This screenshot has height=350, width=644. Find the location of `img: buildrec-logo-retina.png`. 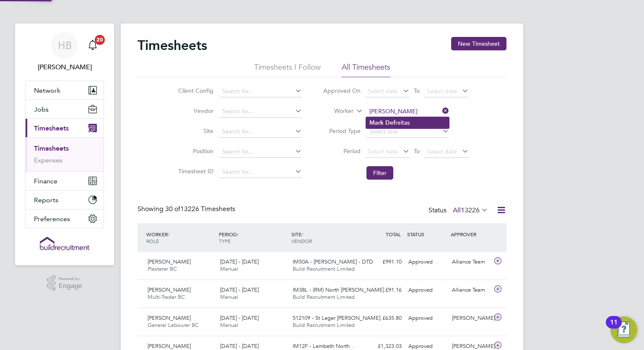

img: buildrec-logo-retina.png is located at coordinates (64, 243).